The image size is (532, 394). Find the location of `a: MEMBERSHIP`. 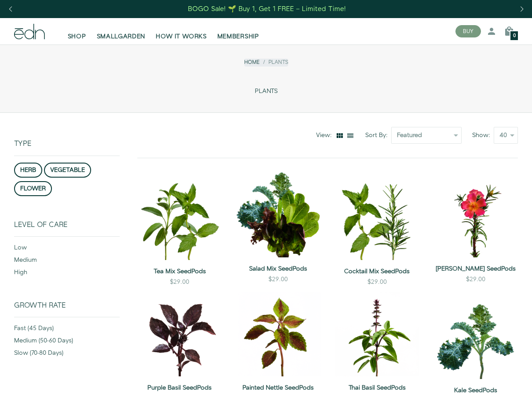

a: MEMBERSHIP is located at coordinates (238, 31).